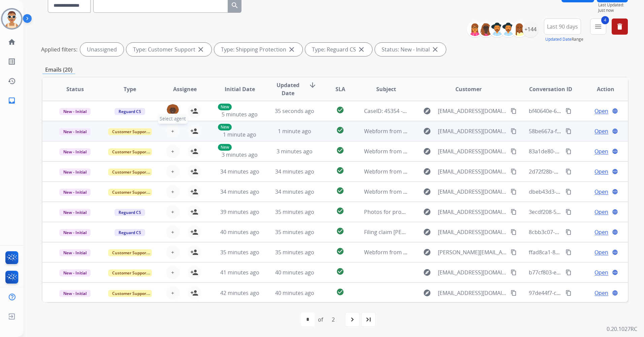 The height and width of the screenshot is (337, 644). Describe the element at coordinates (579, 111) in the screenshot. I see `span: bf40640e-6303-42a2-8085-70216a5d26af` at that location.